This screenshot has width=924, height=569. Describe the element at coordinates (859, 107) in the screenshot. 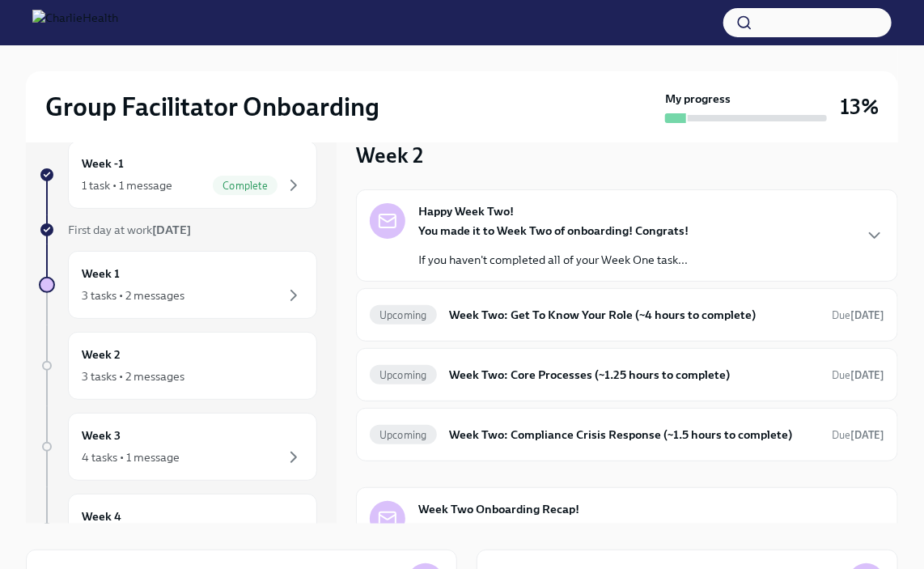

I see `h3: 13%` at that location.